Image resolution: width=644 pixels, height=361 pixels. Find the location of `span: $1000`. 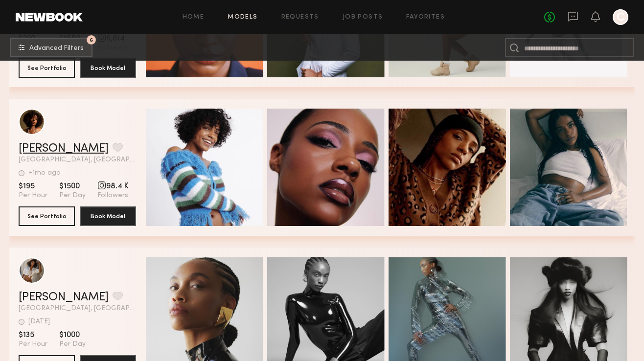

span: $1000 is located at coordinates (72, 335).